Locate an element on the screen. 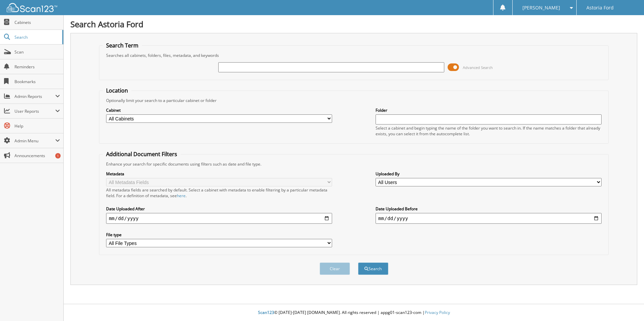  label: Cabinet is located at coordinates (219, 110).